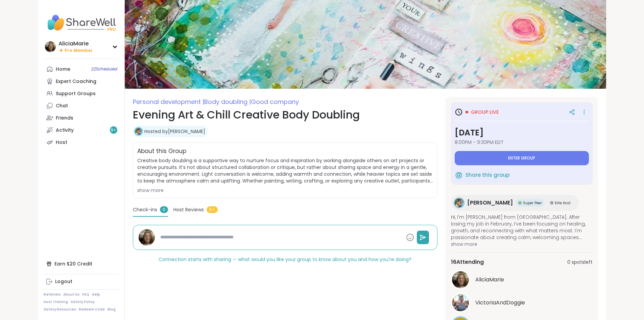  I want to click on div: Home, so click(63, 69).